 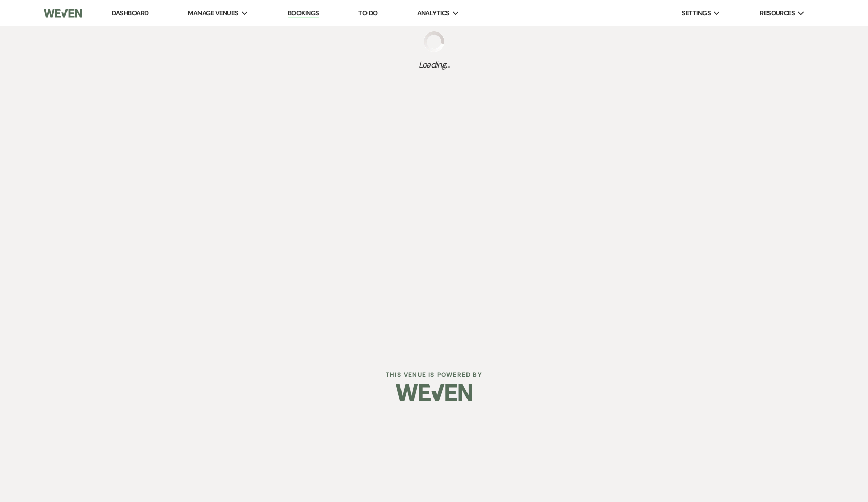 I want to click on span: Settings, so click(x=696, y=13).